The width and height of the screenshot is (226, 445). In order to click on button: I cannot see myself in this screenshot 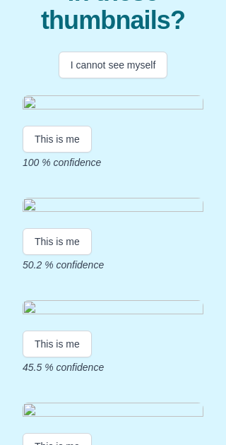, I will do `click(113, 65)`.